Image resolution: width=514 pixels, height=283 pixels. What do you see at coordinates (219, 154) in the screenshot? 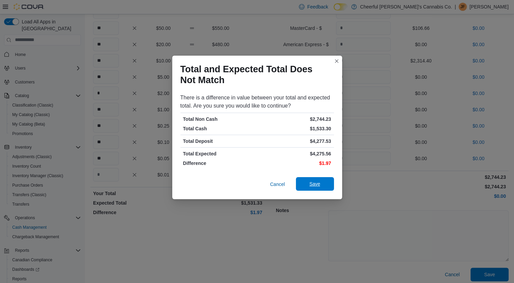
I see `p: Total Expected` at bounding box center [219, 154].